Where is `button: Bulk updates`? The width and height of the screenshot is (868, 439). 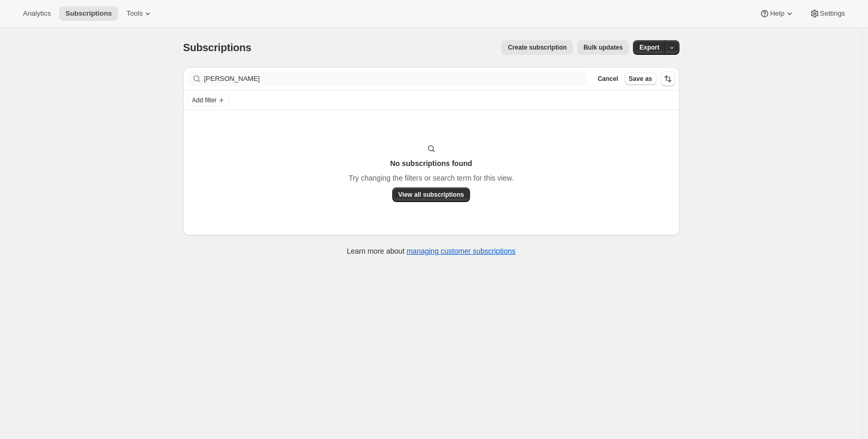 button: Bulk updates is located at coordinates (603, 48).